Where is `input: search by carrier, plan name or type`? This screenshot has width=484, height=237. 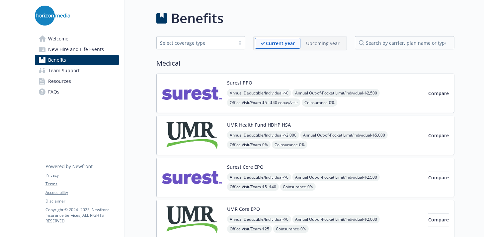 input: search by carrier, plan name or type is located at coordinates (405, 43).